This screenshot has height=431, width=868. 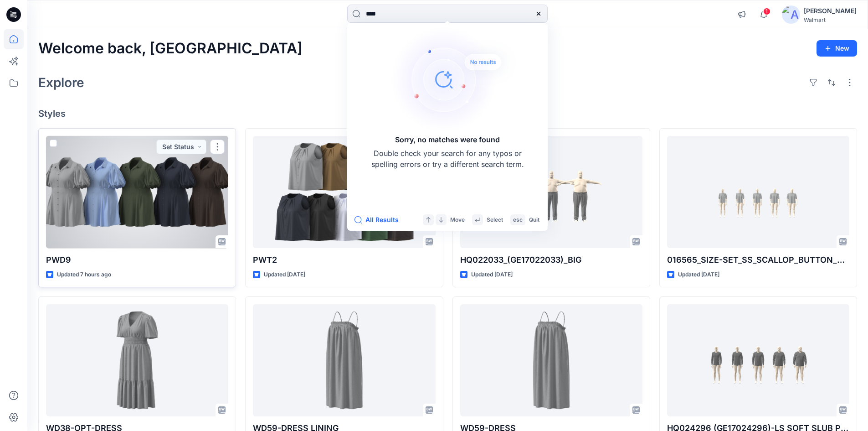 I want to click on a: HQ022033_(GE17022033)_BIG, so click(x=552, y=192).